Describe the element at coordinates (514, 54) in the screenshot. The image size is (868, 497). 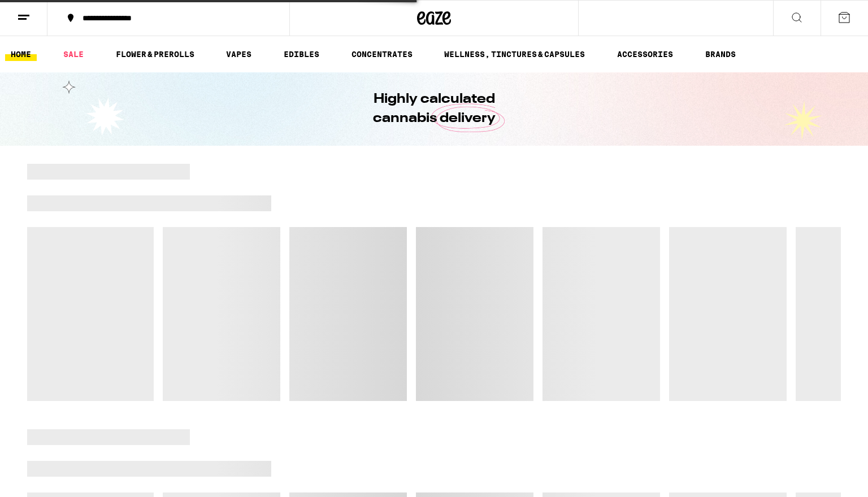
I see `a: WELLNESS, TINCTURES & CAPSULES` at that location.